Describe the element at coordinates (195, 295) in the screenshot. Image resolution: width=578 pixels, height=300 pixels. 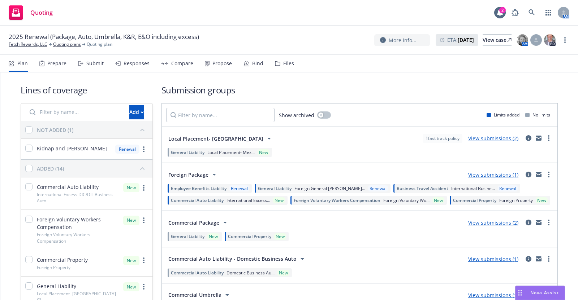
I see `span: Commercial Umbrella` at that location.